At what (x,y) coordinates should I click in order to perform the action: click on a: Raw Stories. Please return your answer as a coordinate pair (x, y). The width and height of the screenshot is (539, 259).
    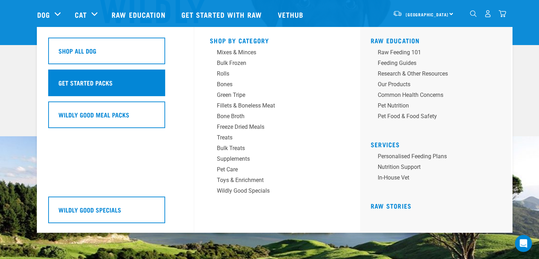
    Looking at the image, I should click on (391, 206).